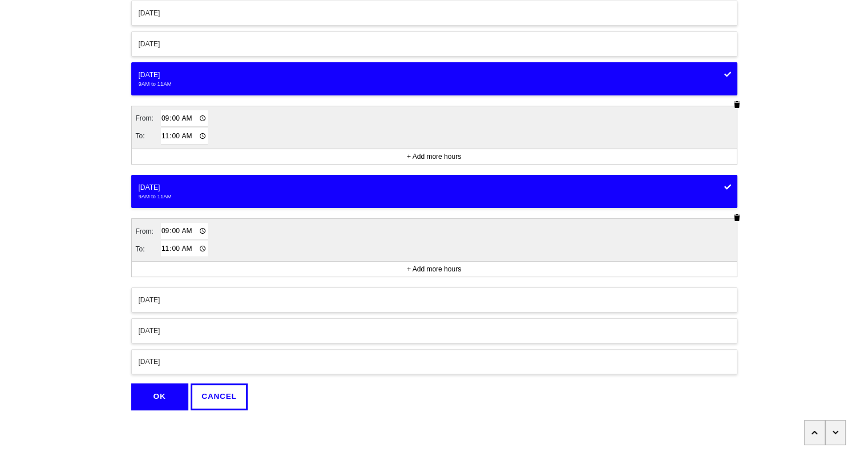 This screenshot has height=452, width=868. I want to click on button: CANCEL, so click(219, 396).